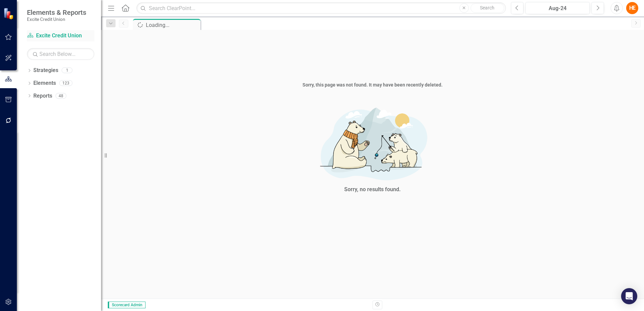 The height and width of the screenshot is (311, 644). I want to click on a: Strategies, so click(46, 70).